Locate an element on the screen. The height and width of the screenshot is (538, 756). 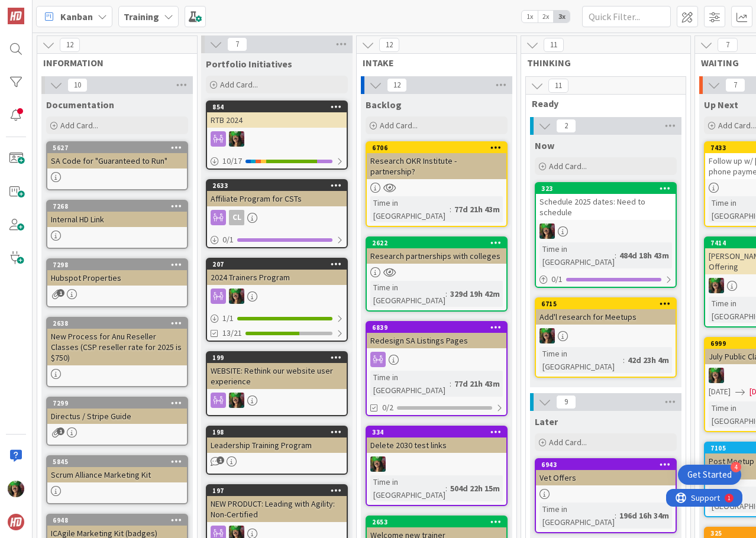
a: 5845Scrum Alliance Marketing Kit is located at coordinates (117, 480).